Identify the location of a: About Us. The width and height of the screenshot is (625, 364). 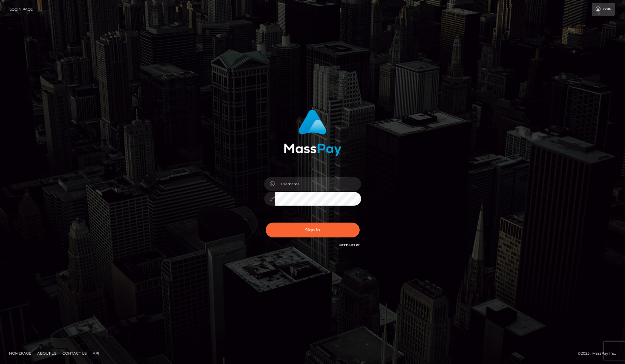
(46, 353).